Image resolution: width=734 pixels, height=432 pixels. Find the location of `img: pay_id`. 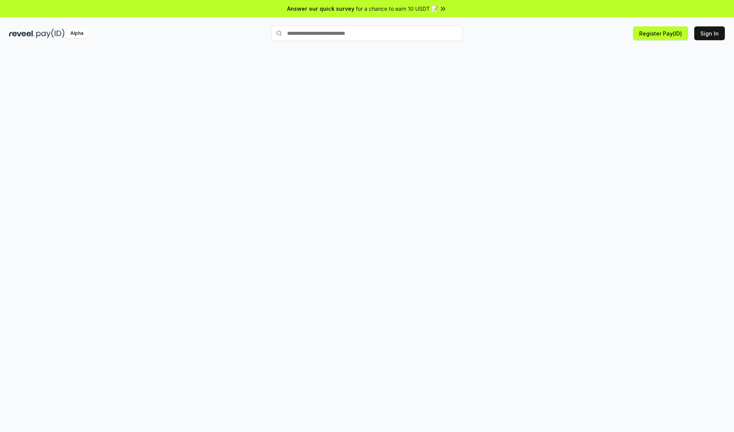

img: pay_id is located at coordinates (50, 33).